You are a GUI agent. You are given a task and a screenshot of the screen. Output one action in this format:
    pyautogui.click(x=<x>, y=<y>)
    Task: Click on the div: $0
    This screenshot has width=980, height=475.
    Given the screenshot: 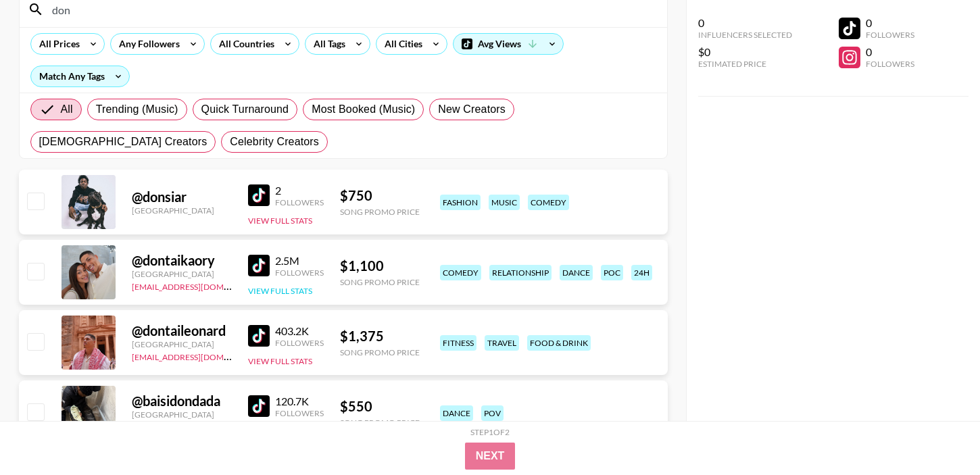 What is the action you would take?
    pyautogui.click(x=745, y=52)
    